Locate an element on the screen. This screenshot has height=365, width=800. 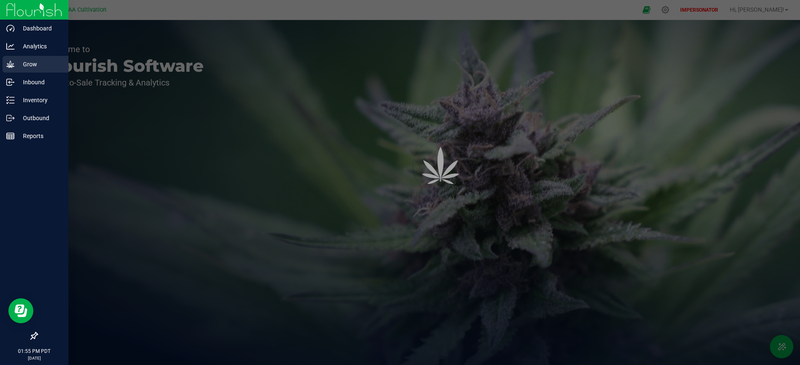
p: Outbound is located at coordinates (40, 118).